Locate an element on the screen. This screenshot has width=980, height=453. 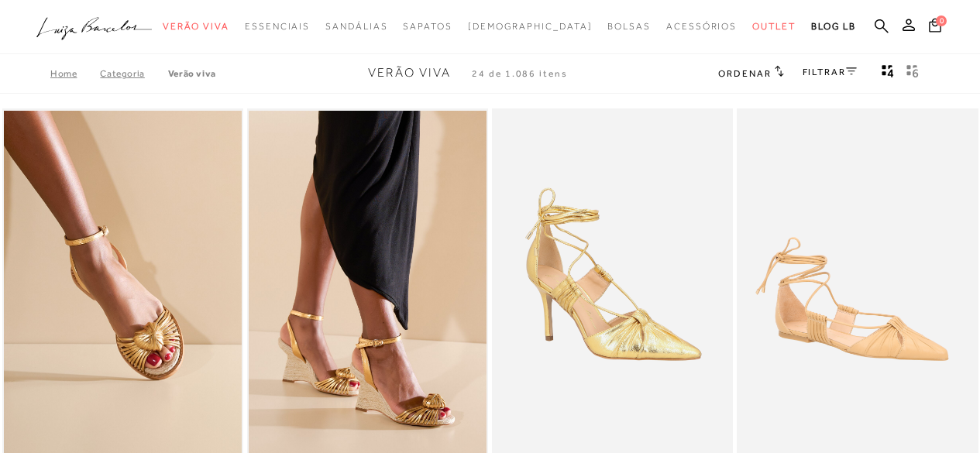
button: 0 is located at coordinates (935, 27).